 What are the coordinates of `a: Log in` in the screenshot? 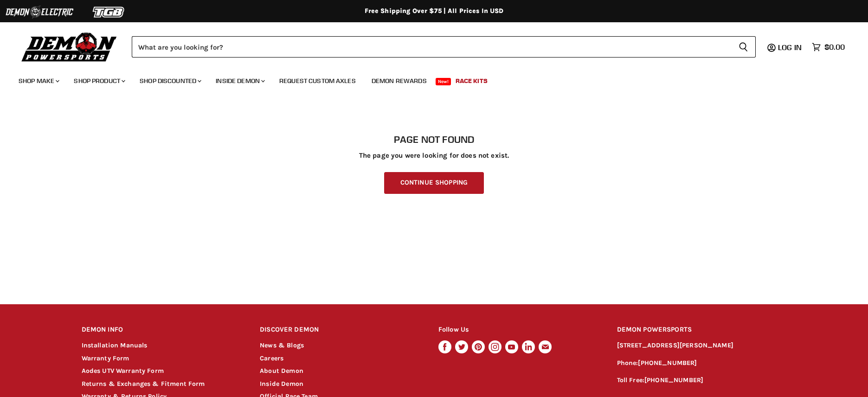 It's located at (790, 47).